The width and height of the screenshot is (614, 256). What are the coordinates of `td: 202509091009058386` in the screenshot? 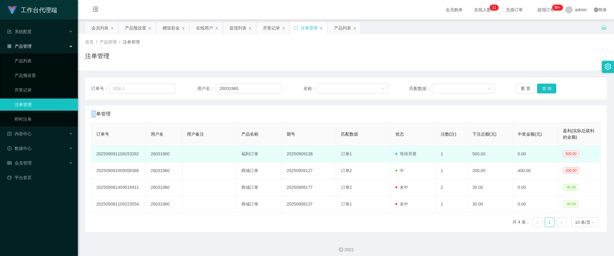 It's located at (119, 170).